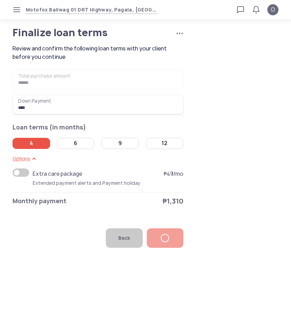 This screenshot has width=291, height=332. I want to click on button: O, so click(273, 10).